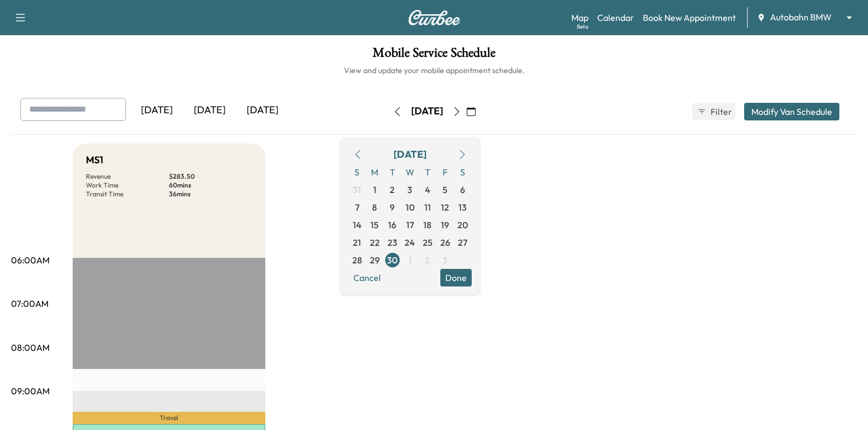 The image size is (868, 430). What do you see at coordinates (127, 185) in the screenshot?
I see `p: Work Time` at bounding box center [127, 185].